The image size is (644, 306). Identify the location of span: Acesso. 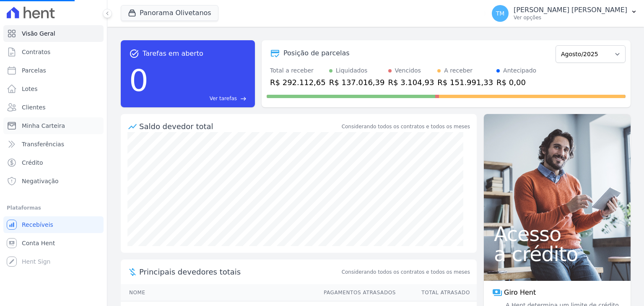
(557, 234).